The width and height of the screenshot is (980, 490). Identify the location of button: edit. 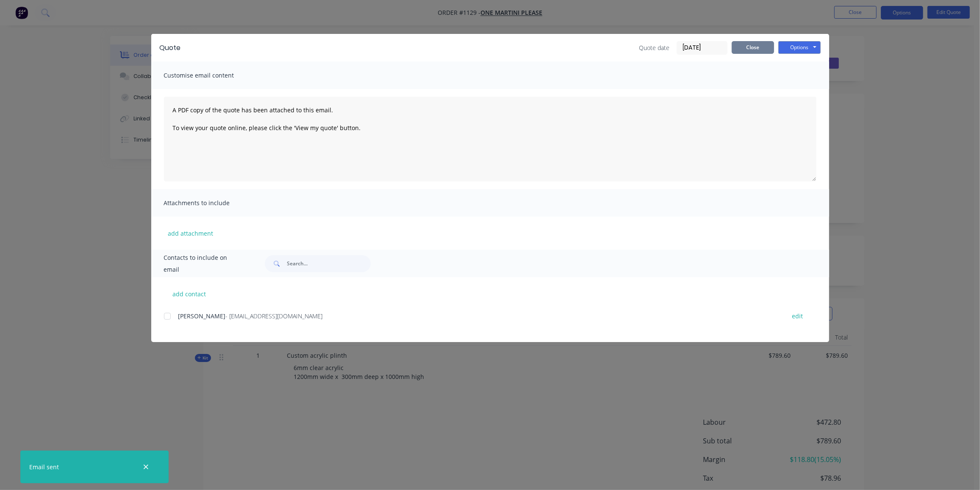
(798, 316).